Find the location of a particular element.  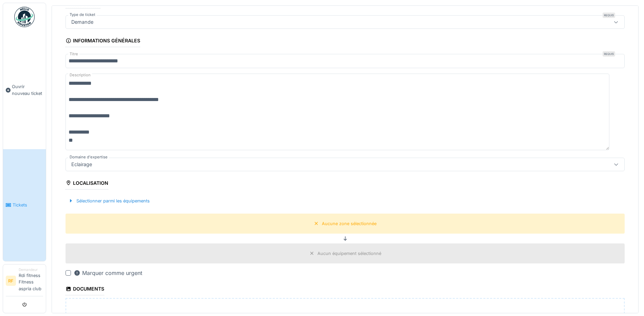

span: Ouvrir nouveau ticket is located at coordinates (28, 90).